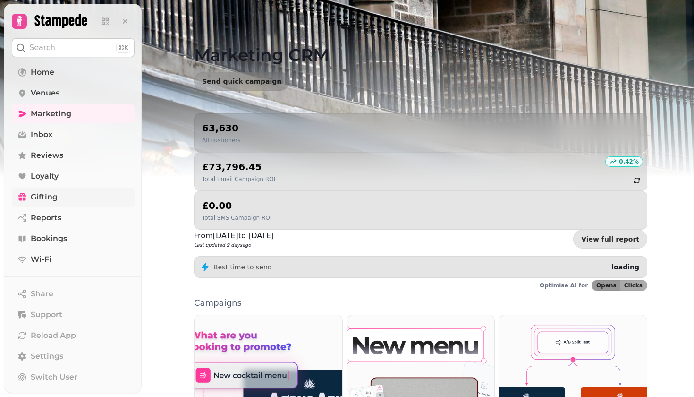 The image size is (694, 397). I want to click on span: Opens, so click(606, 285).